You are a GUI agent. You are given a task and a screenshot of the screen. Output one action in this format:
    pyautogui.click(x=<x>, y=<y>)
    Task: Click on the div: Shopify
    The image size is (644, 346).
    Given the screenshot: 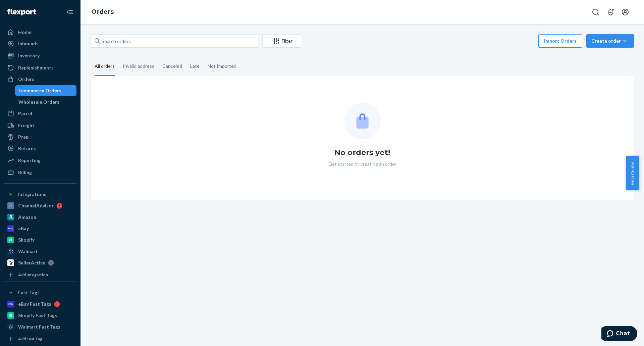 What is the action you would take?
    pyautogui.click(x=26, y=240)
    